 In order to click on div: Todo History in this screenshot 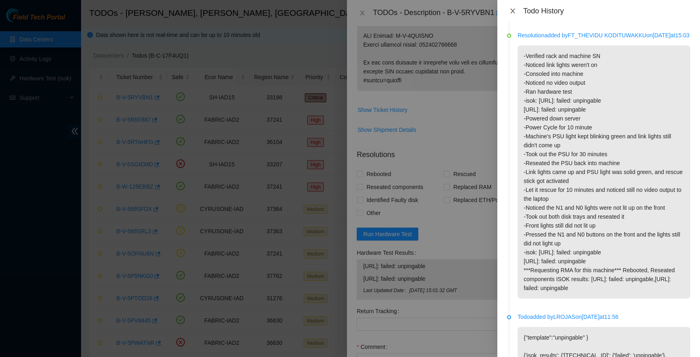, I will do `click(607, 11)`.